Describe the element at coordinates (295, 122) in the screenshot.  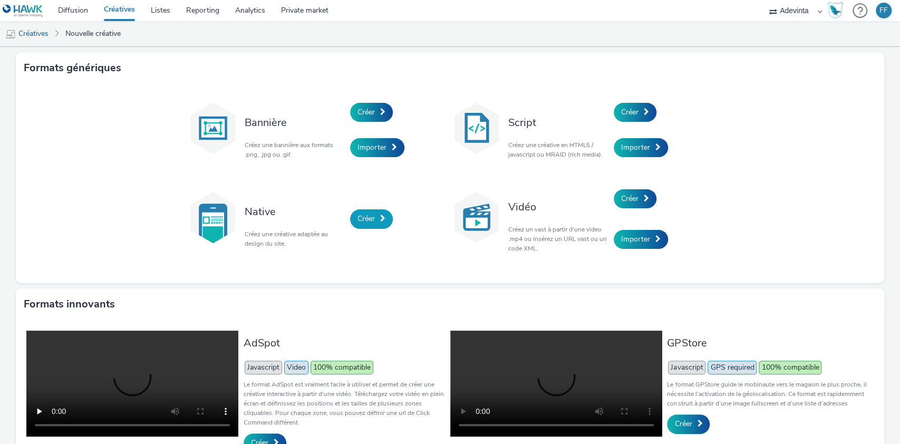
I see `h3: Bannière` at that location.